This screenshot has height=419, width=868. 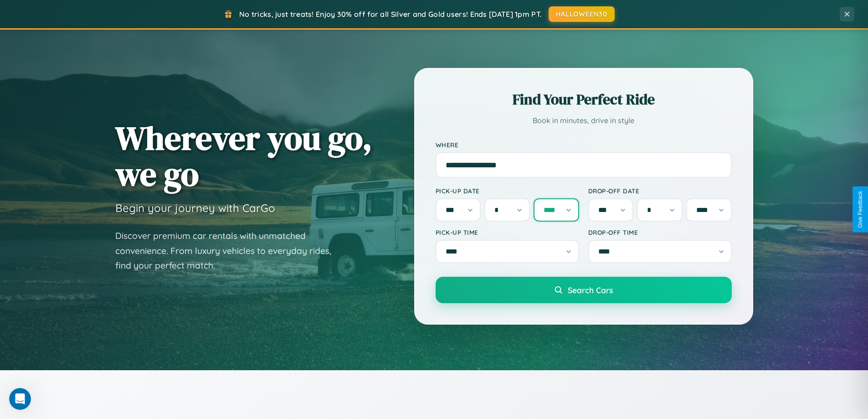 What do you see at coordinates (584, 121) in the screenshot?
I see `p: Book in minutes, drive in style` at bounding box center [584, 121].